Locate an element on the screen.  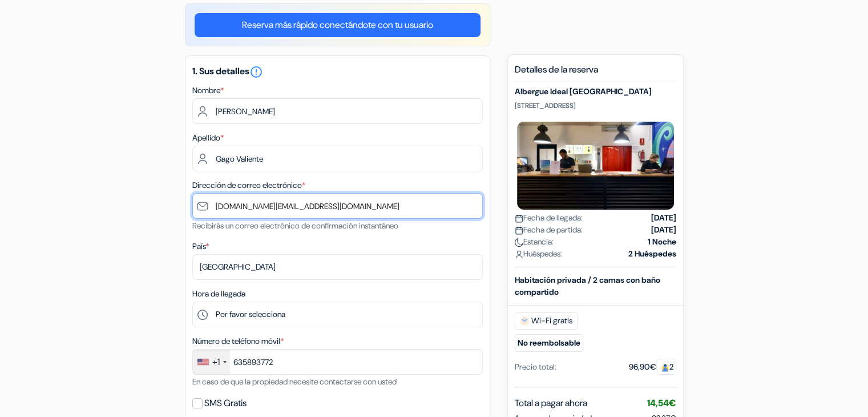
input: Ingrese el nombre is located at coordinates (338, 111).